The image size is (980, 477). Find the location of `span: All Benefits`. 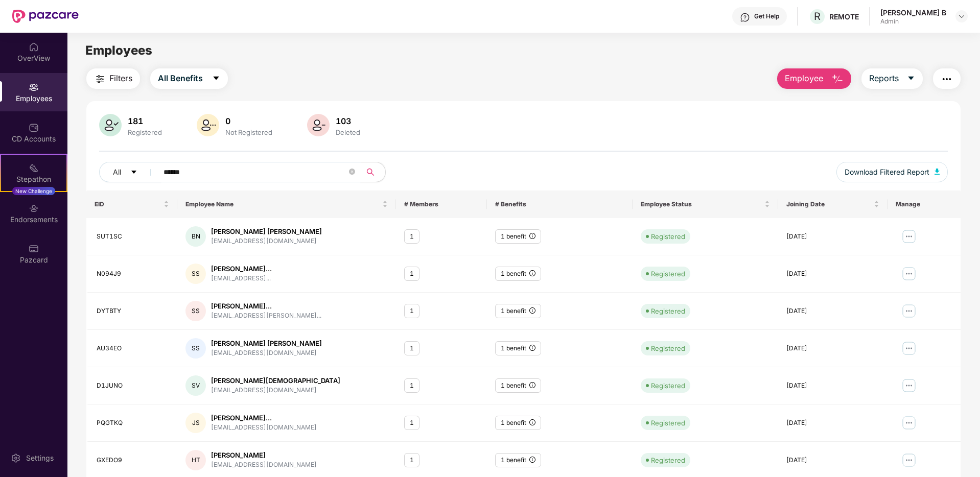

span: All Benefits is located at coordinates (180, 78).